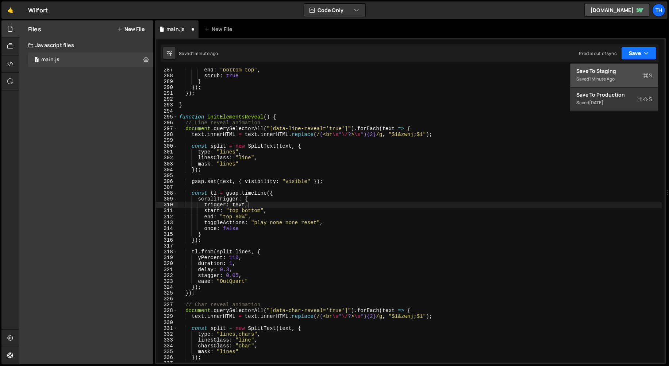 Image resolution: width=669 pixels, height=366 pixels. I want to click on div: 335, so click(167, 352).